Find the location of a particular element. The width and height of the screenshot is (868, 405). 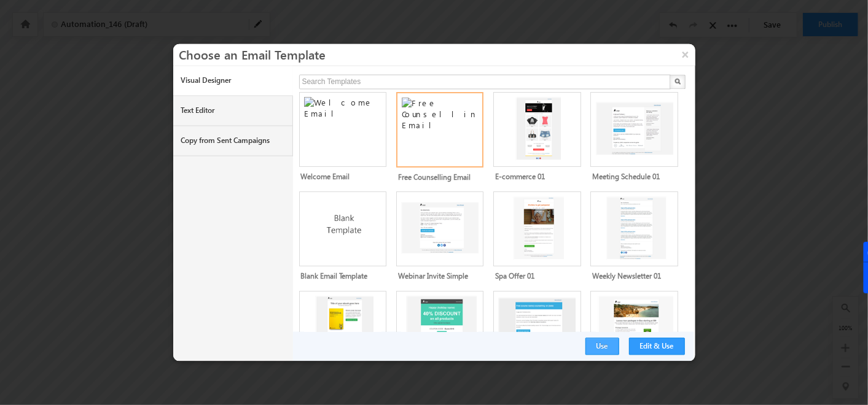

img: Luxury Tour Package is located at coordinates (636, 328).